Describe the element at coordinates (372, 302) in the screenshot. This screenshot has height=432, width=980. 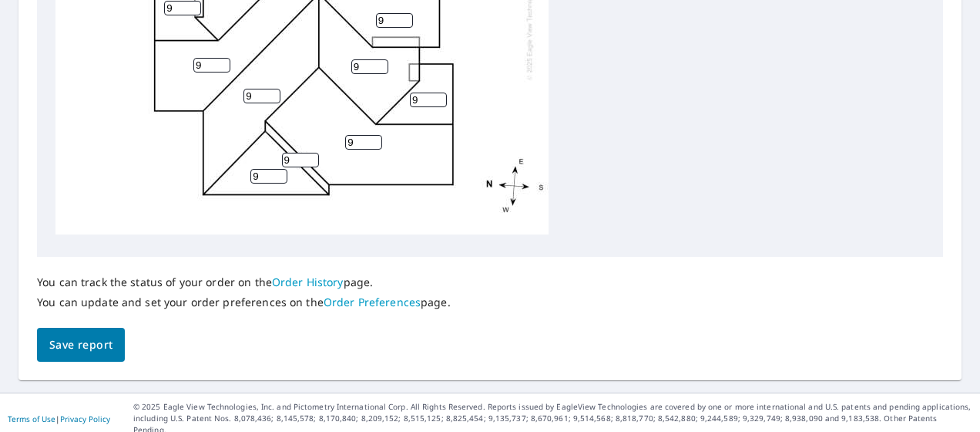
I see `a: Order Preferences` at that location.